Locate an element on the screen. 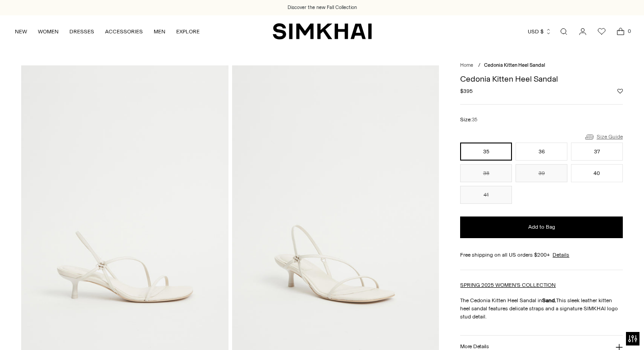 The image size is (644, 350). button: 35 is located at coordinates (486, 151).